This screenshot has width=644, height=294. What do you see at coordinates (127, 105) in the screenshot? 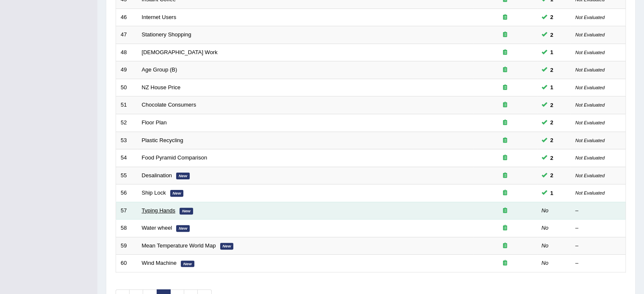
I see `td: 51` at bounding box center [127, 105].